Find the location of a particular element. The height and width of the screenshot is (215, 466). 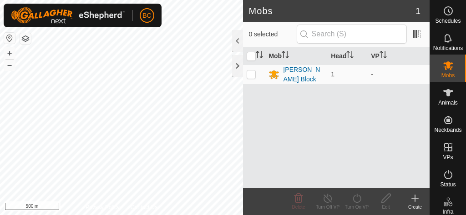

span: Delete is located at coordinates (298, 207).